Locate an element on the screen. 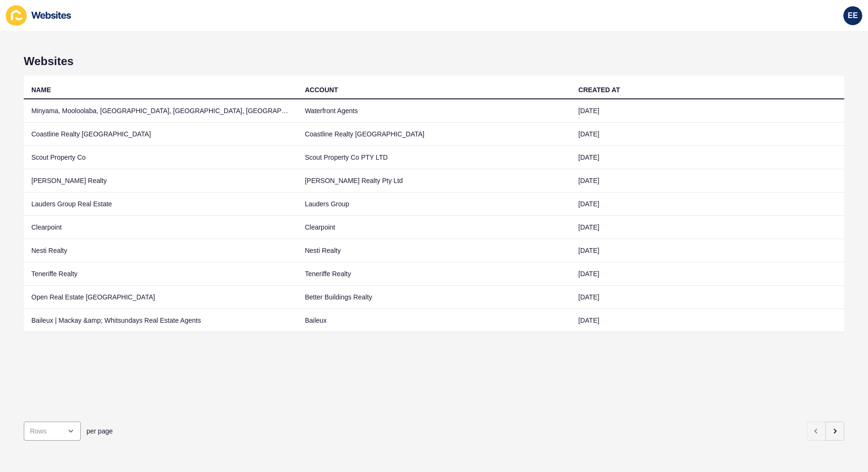 This screenshot has height=472, width=868. div: CREATED AT is located at coordinates (599, 90).